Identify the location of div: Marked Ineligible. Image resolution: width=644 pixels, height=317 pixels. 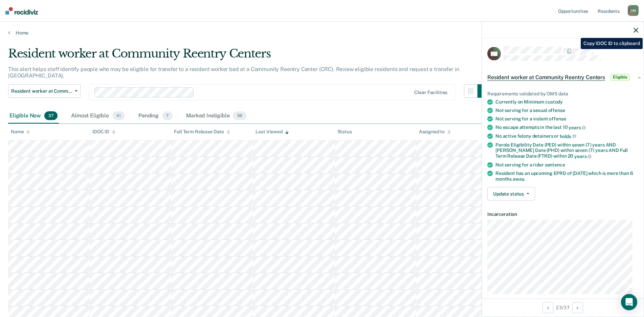
(216, 116).